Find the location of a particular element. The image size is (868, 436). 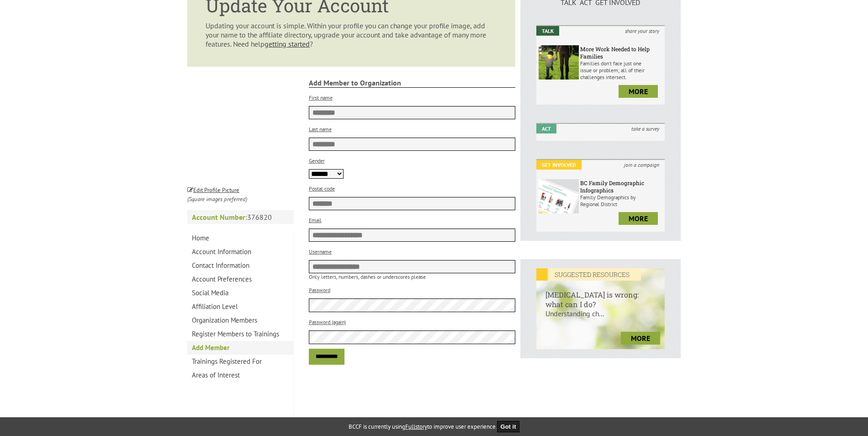

label: Gender is located at coordinates (317, 160).